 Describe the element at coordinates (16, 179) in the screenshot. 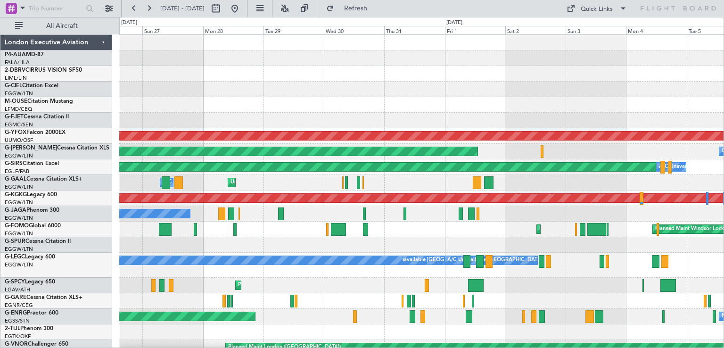

I see `span: G-GAAL` at that location.